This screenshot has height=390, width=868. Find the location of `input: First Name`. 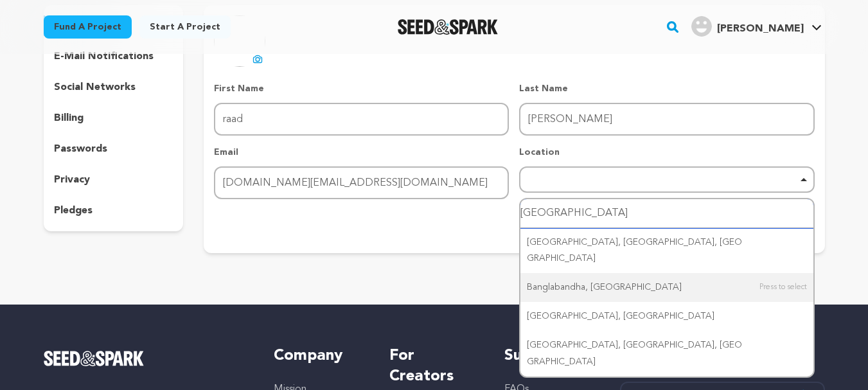

input: First Name is located at coordinates (361, 118).